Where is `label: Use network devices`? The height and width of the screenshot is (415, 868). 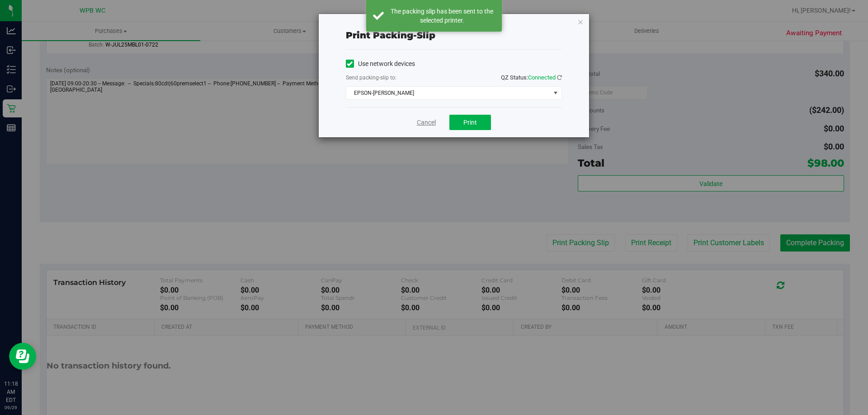 label: Use network devices is located at coordinates (380, 64).